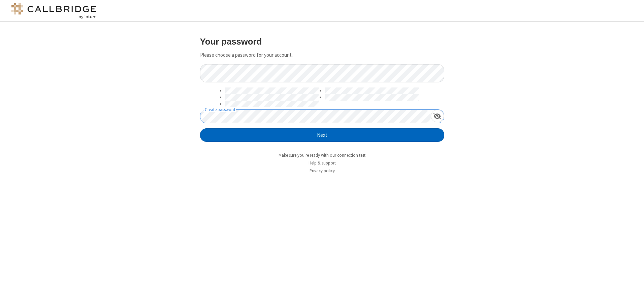  I want to click on a: Make sure you're ready with our connection test, so click(322, 155).